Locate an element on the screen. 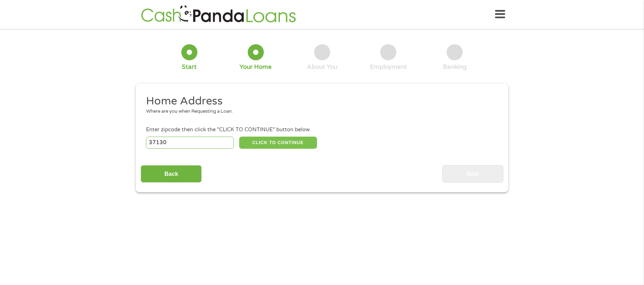 Image resolution: width=644 pixels, height=285 pixels. div: Enter zipcode then click the "CLICK TO CONTINUE" button below. is located at coordinates (322, 130).